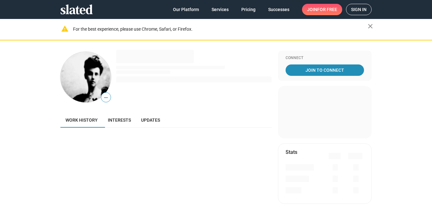 This screenshot has width=432, height=206. I want to click on div: Connect, so click(325, 58).